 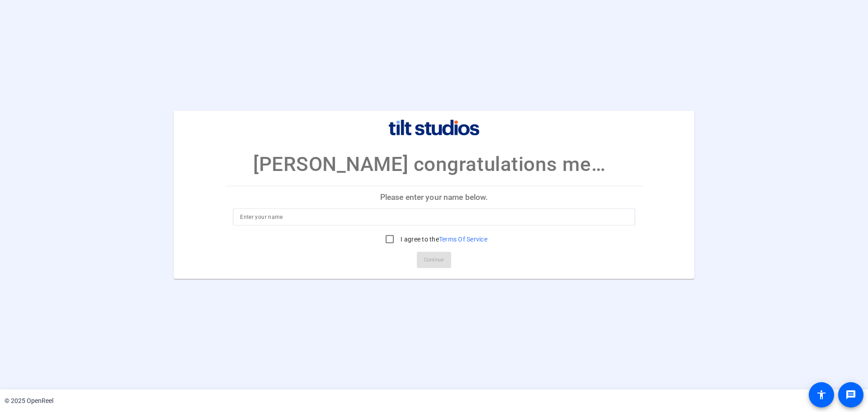 What do you see at coordinates (434, 197) in the screenshot?
I see `p: Please enter your name below.` at bounding box center [434, 197].